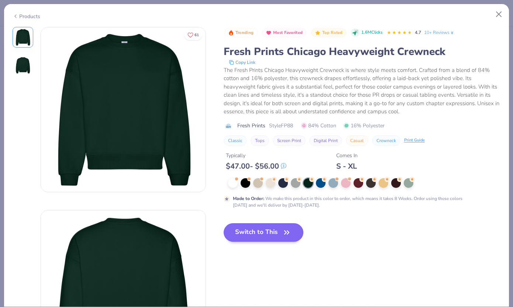  What do you see at coordinates (251, 126) in the screenshot?
I see `span: Fresh Prints` at bounding box center [251, 126].